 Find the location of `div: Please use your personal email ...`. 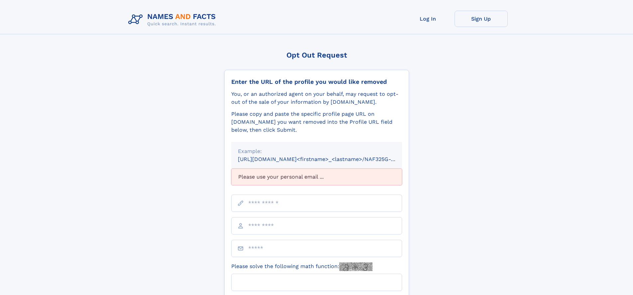

div: Please use your personal email ... is located at coordinates (317, 177).